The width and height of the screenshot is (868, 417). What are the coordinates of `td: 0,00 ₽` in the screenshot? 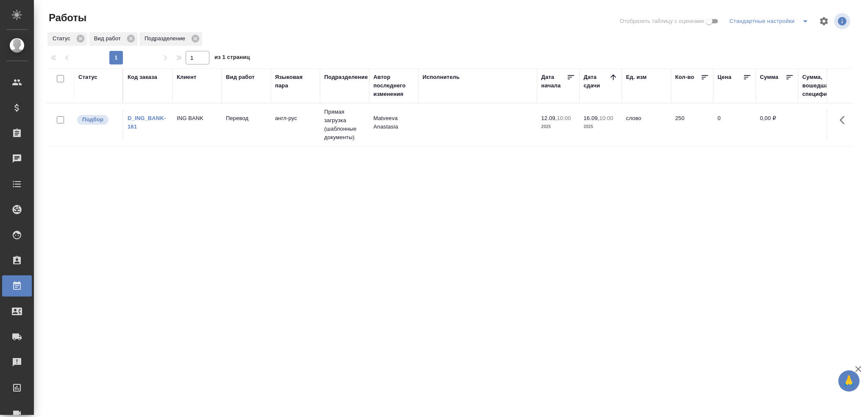 It's located at (777, 125).